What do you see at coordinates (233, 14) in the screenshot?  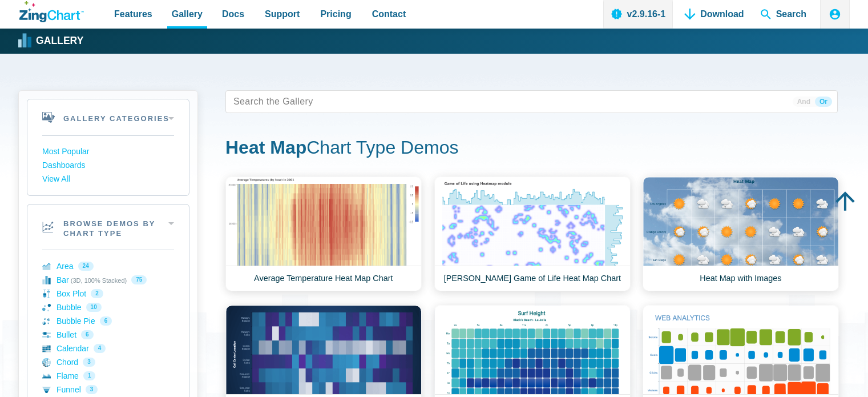 I see `span: Docs` at bounding box center [233, 14].